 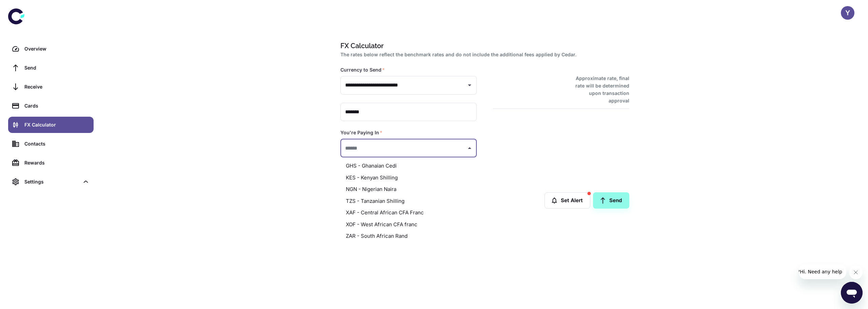 I want to click on li: KES - Kenyan Shilling, so click(x=409, y=178).